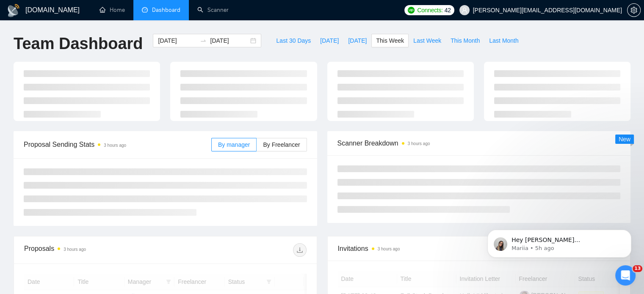 The width and height of the screenshot is (644, 294). What do you see at coordinates (117, 144) in the screenshot?
I see `span: Proposal Sending Stats` at bounding box center [117, 144].